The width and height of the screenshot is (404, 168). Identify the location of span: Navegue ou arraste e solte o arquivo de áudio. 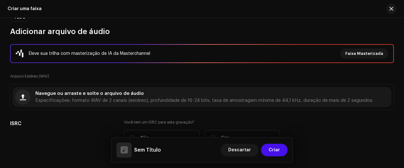
(90, 94).